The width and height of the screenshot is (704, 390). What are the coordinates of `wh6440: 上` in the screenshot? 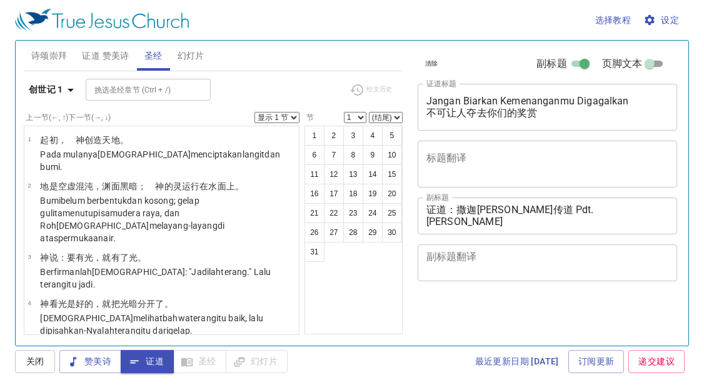 It's located at (235, 186).